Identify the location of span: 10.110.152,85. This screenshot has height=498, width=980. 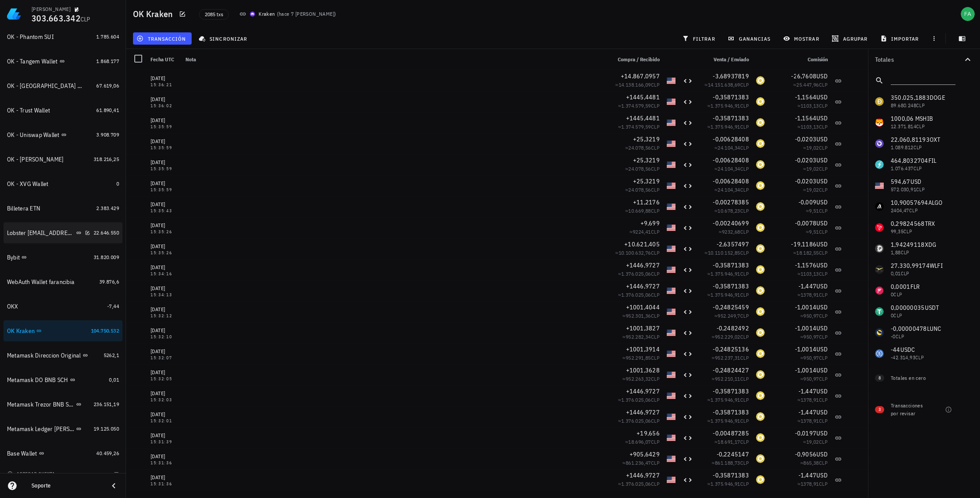
(724, 253).